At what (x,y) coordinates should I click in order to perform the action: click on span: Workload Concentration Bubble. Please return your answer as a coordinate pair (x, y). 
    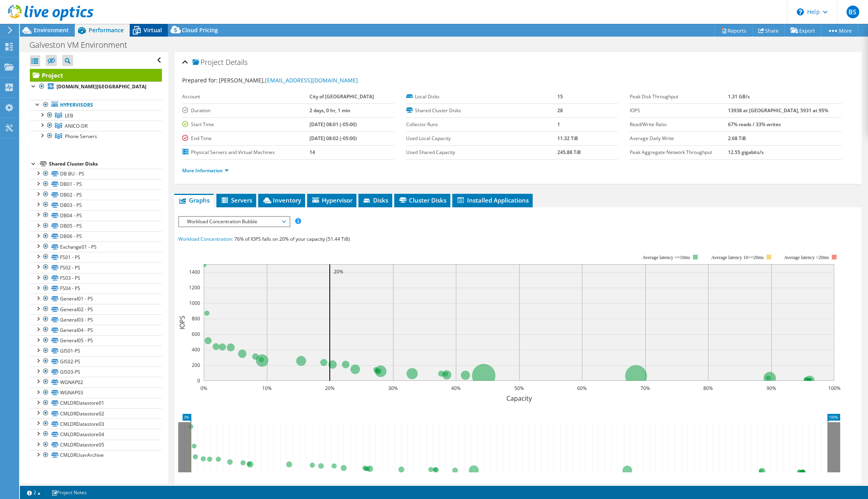
    Looking at the image, I should click on (234, 222).